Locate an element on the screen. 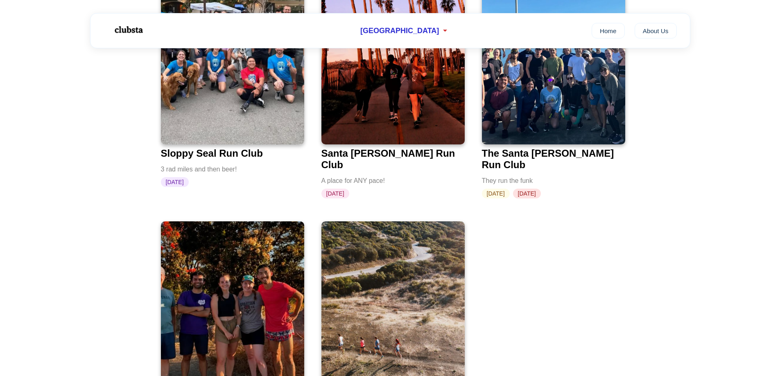 The image size is (780, 376). a: Home is located at coordinates (608, 31).